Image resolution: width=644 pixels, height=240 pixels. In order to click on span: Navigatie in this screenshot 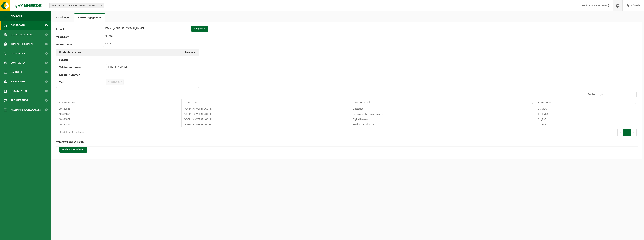, I will do `click(16, 16)`.